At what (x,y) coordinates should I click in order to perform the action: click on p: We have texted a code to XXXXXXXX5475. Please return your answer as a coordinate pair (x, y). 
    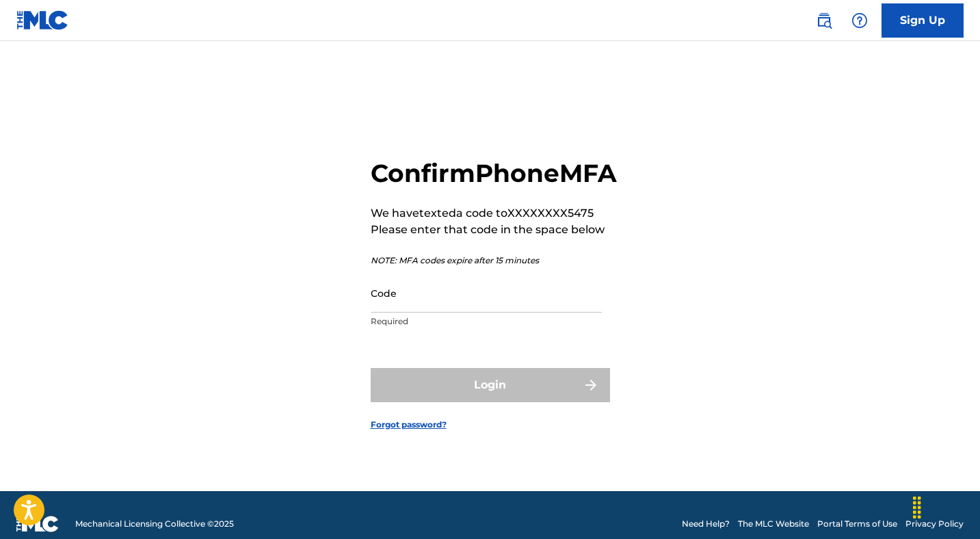
    Looking at the image, I should click on (493, 213).